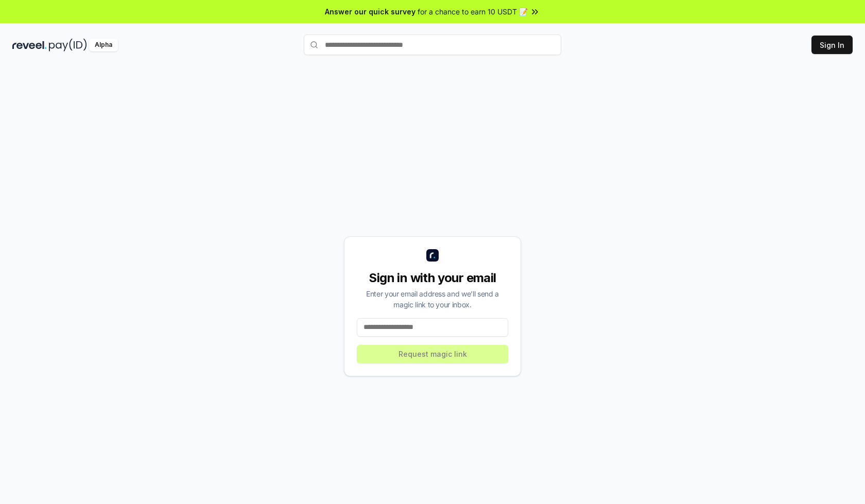 Image resolution: width=865 pixels, height=504 pixels. Describe the element at coordinates (370, 11) in the screenshot. I see `span: Answer our quick survey` at that location.